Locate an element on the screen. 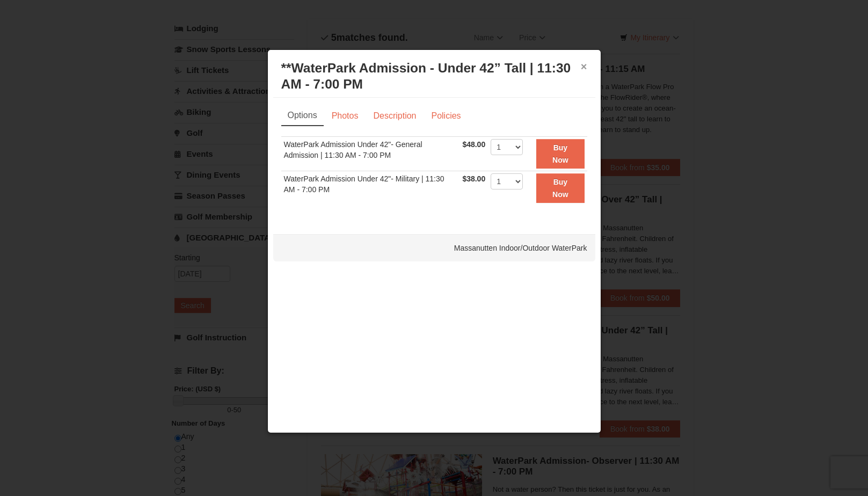  span: $48.00 is located at coordinates (473, 144).